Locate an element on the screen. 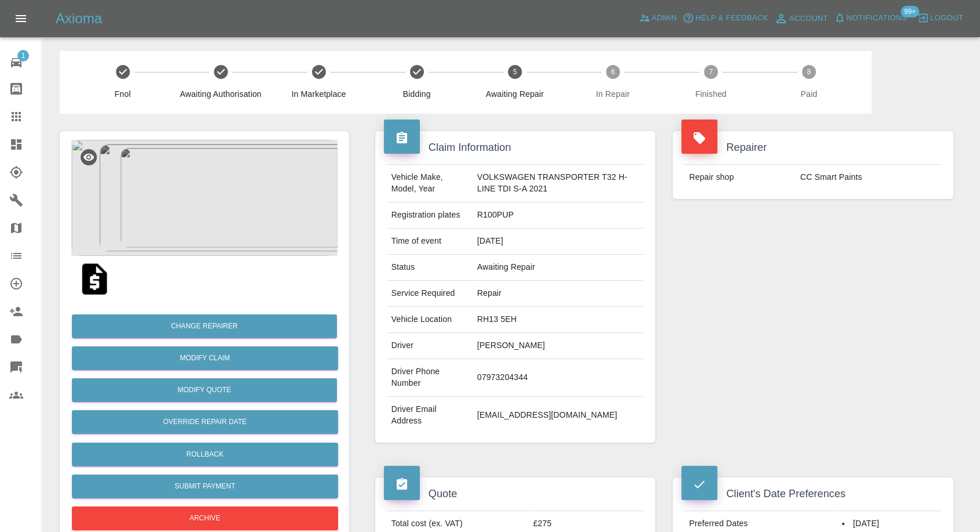 This screenshot has width=980, height=532. span: Bidding is located at coordinates (416, 94).